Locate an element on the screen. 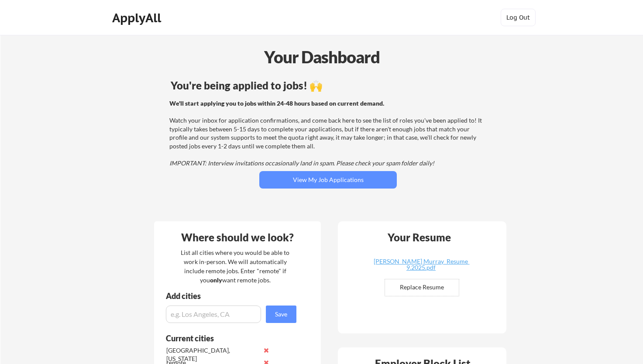  button: Log Out is located at coordinates (518, 18).